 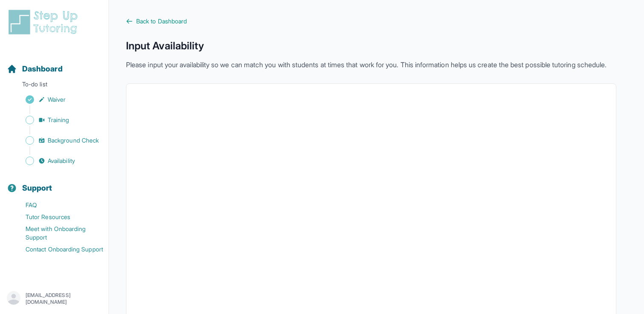 What do you see at coordinates (37, 188) in the screenshot?
I see `span: Support` at bounding box center [37, 188].